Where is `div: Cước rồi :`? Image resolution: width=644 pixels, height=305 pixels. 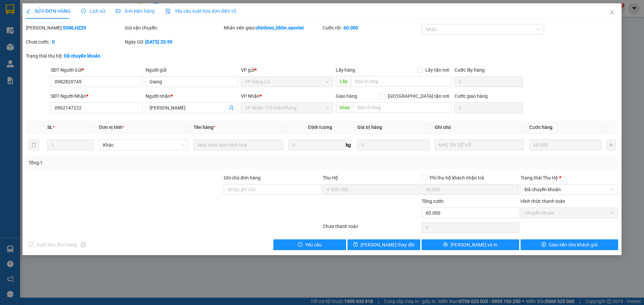 div: Cước rồi : is located at coordinates (371, 28).